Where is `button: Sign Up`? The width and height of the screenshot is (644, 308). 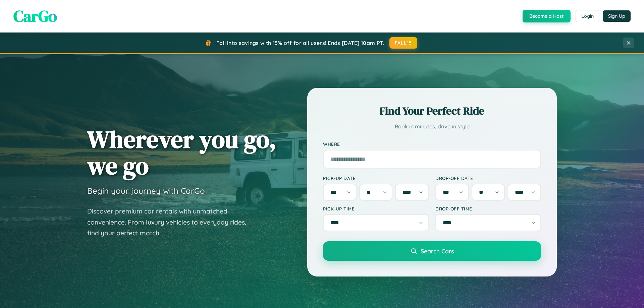
button: Sign Up is located at coordinates (617, 16).